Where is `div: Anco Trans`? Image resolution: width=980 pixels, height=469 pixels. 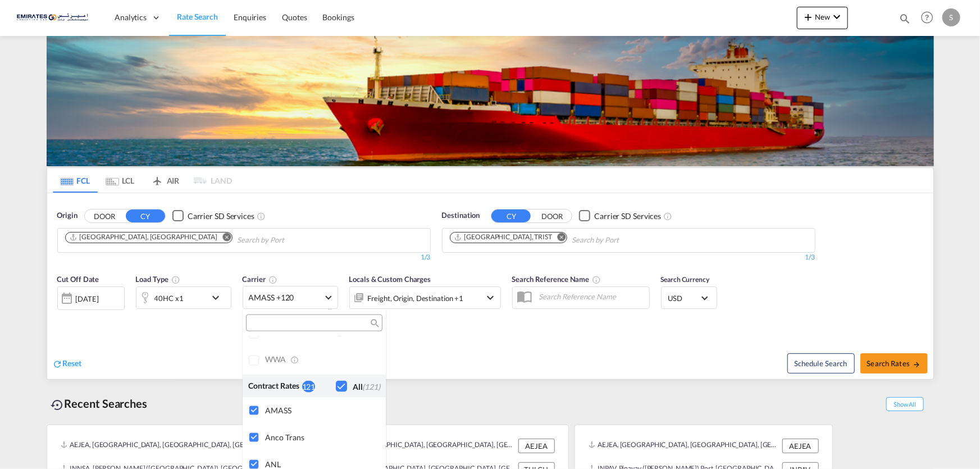 div: Anco Trans is located at coordinates (321, 437).